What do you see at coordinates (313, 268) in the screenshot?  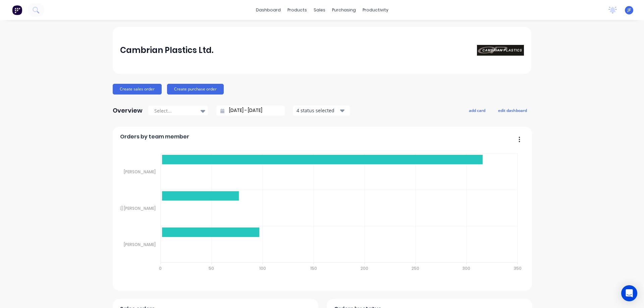 I see `tspan: 150` at bounding box center [313, 268].